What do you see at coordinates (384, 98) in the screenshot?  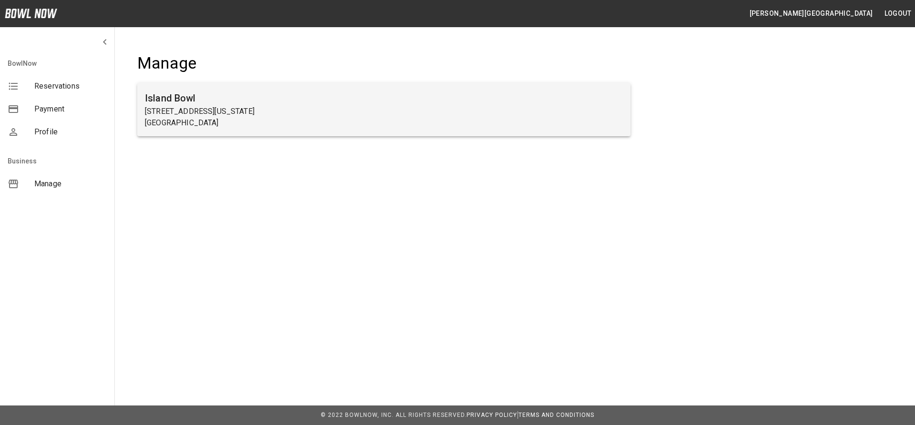 I see `h6: Island Bowl` at bounding box center [384, 98].